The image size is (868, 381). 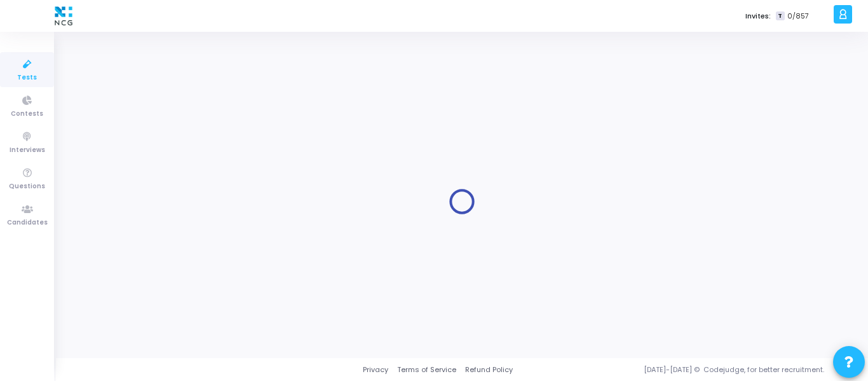 I want to click on span: Questions, so click(x=27, y=187).